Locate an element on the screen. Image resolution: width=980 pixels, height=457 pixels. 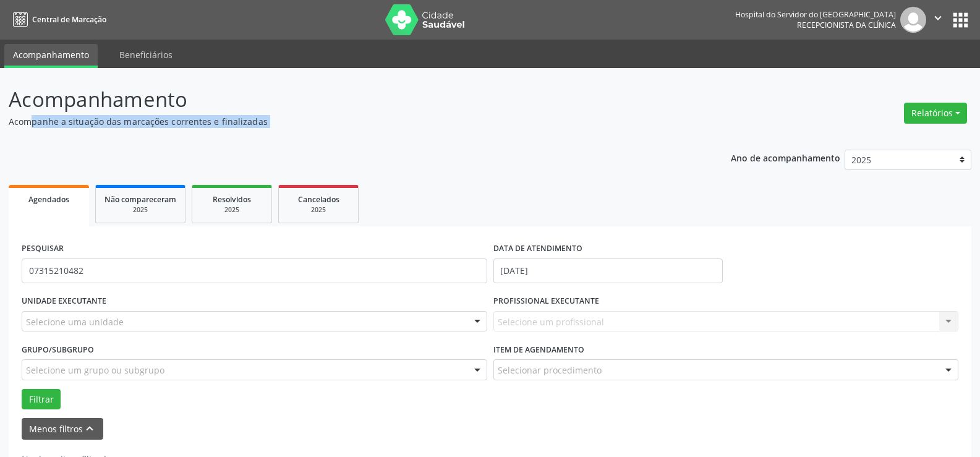
span: Selecionar procedimento is located at coordinates (550, 369).